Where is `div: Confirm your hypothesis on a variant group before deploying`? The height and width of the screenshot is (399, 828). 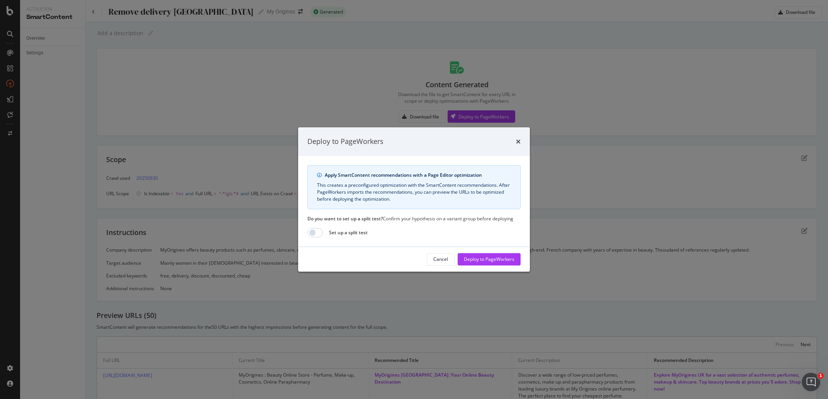
div: Confirm your hypothesis on a variant group before deploying is located at coordinates (414, 219).